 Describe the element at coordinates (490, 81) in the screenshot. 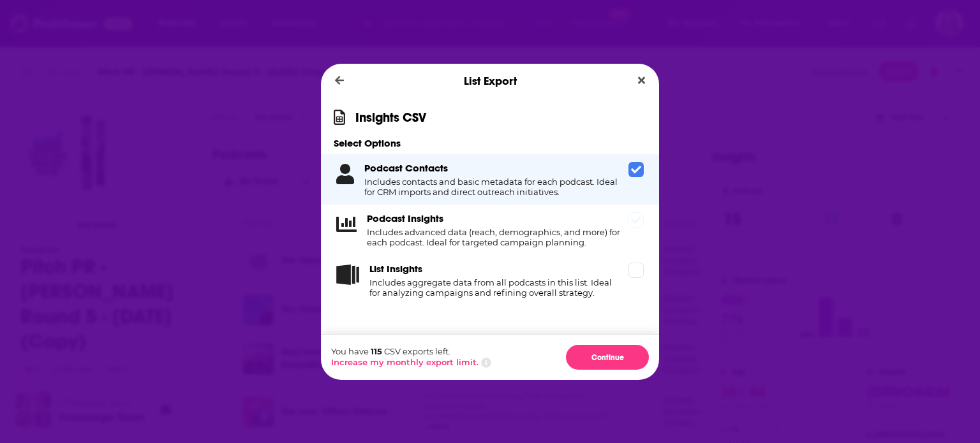

I see `div: List Export` at that location.